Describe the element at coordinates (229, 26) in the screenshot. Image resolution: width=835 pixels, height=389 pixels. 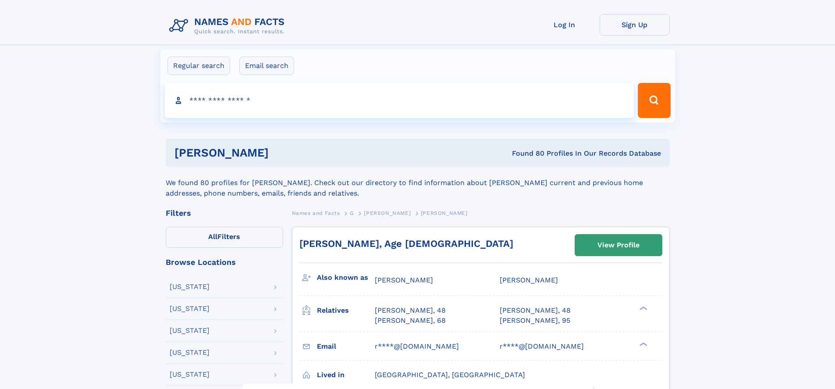
I see `img: Logo Names and Facts` at that location.